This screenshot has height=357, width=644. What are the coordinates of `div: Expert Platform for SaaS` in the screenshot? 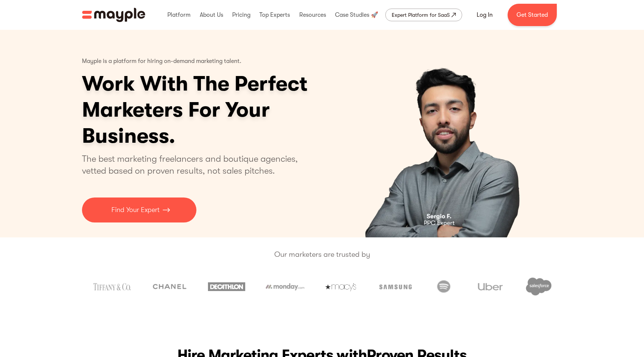 It's located at (421, 15).